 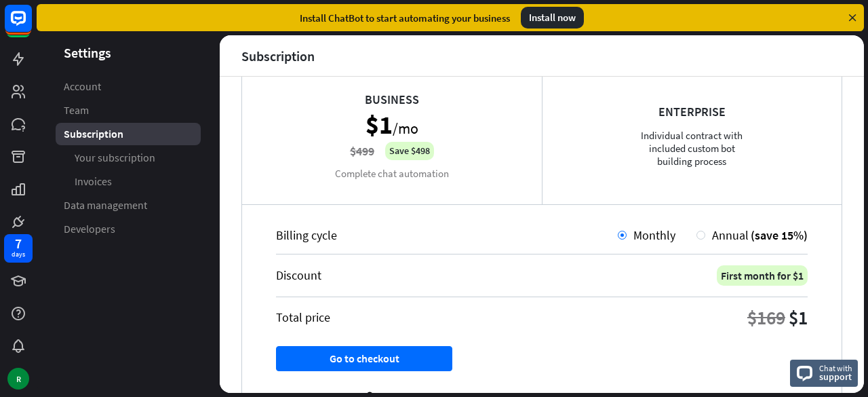 I want to click on a: Your subscription, so click(x=128, y=158).